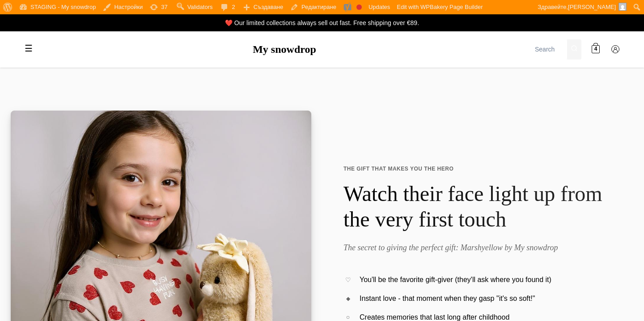 The image size is (644, 321). I want to click on a: My snowdrop, so click(285, 49).